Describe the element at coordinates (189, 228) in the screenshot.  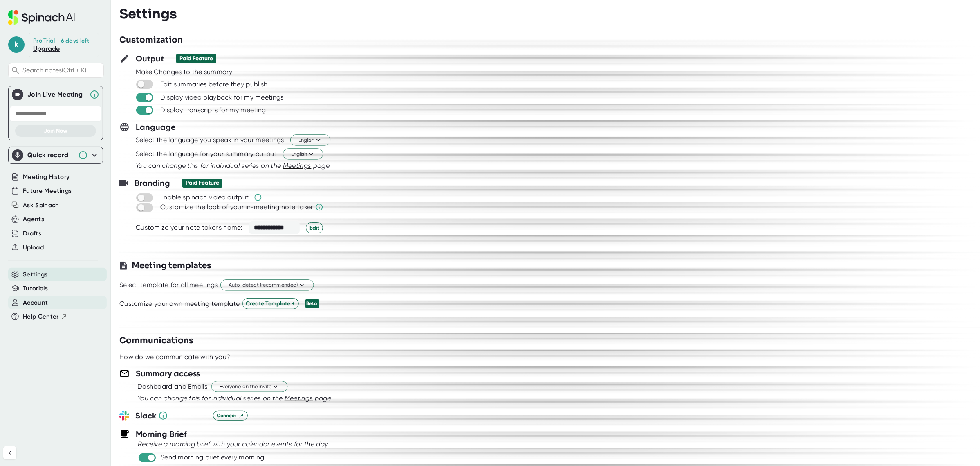
I see `div: Customize your note taker's name:` at that location.